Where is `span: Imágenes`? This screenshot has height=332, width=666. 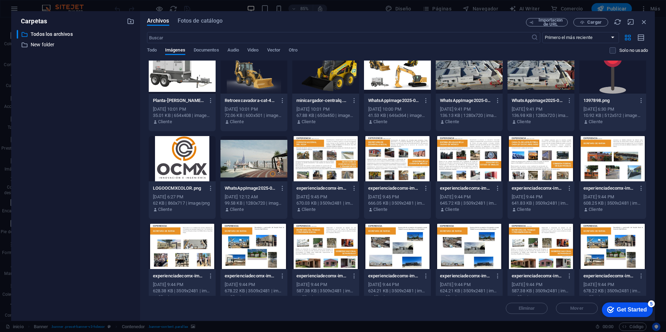 span: Imágenes is located at coordinates (175, 51).